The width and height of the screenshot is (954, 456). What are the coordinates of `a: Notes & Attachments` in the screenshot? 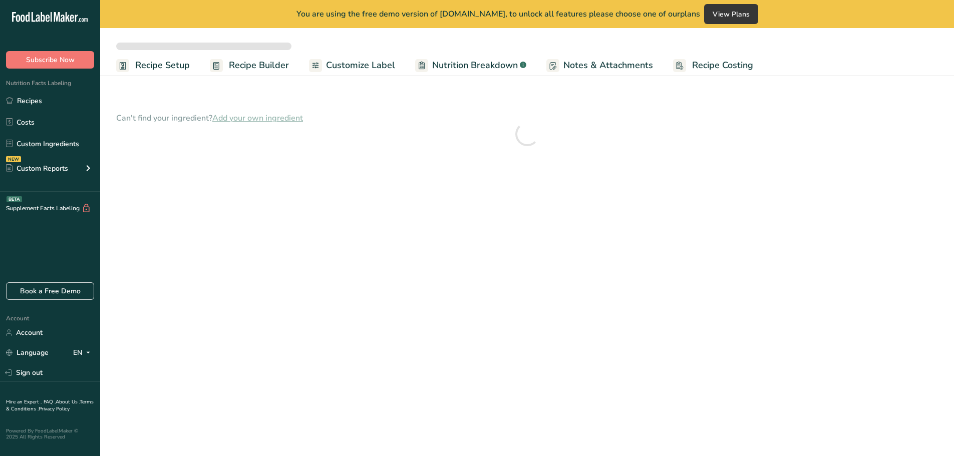 It's located at (599, 65).